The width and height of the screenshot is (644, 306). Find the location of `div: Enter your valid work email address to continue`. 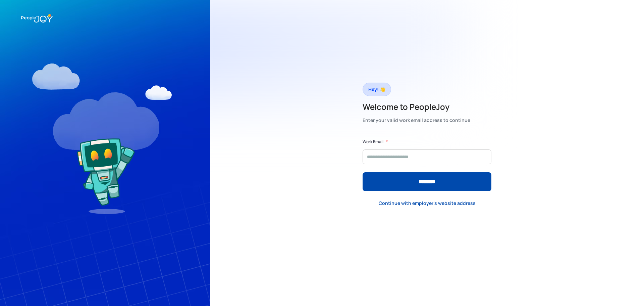

div: Enter your valid work email address to continue is located at coordinates (416, 120).